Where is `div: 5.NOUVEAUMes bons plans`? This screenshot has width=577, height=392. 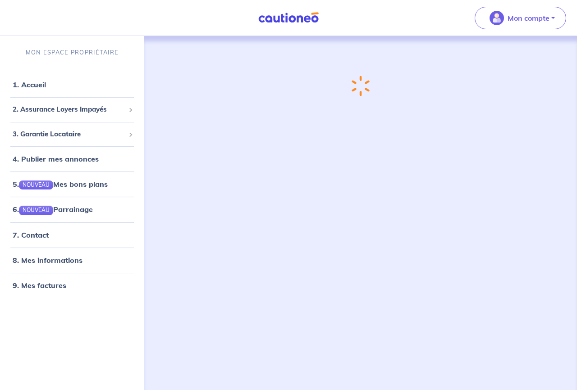 div: 5.NOUVEAUMes bons plans is located at coordinates (72, 184).